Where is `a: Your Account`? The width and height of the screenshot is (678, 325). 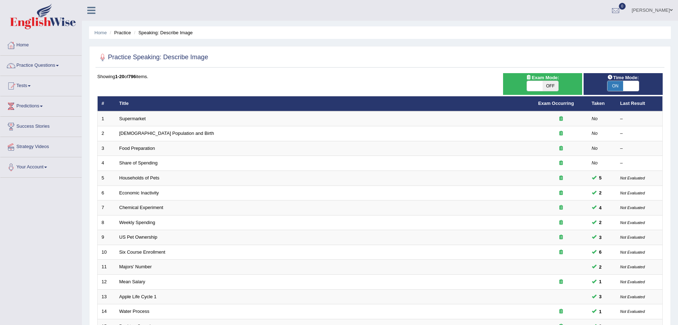
a: Your Account is located at coordinates (41, 166).